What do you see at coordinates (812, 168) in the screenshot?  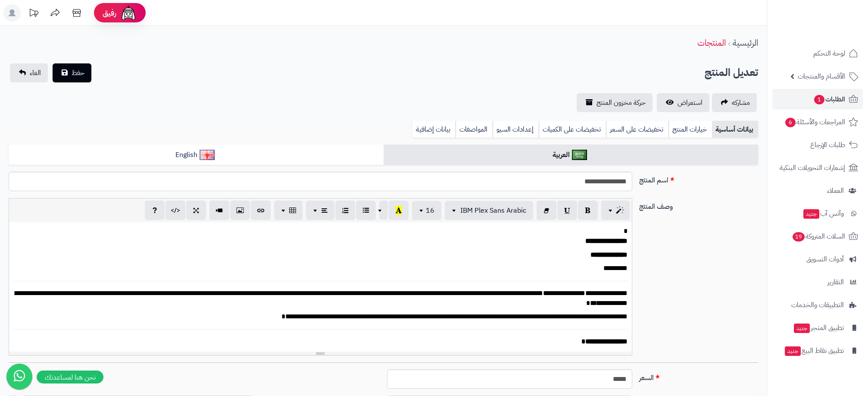 I see `span: إشعارات التحويلات البنكية` at bounding box center [812, 168].